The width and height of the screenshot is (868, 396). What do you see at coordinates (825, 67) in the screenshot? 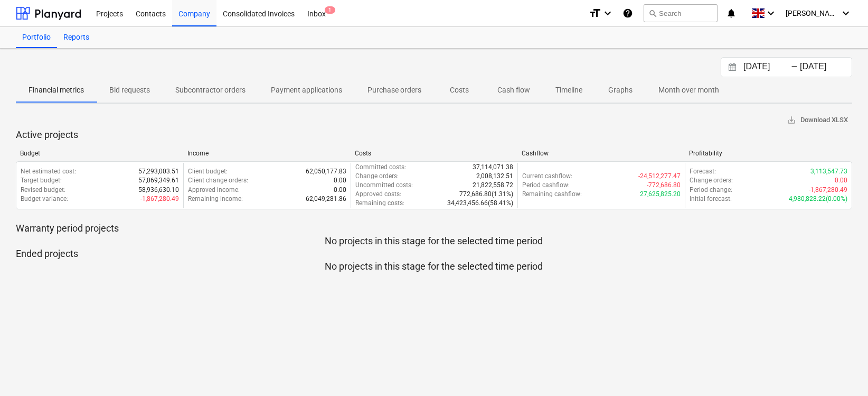
I see `input: End Date` at bounding box center [825, 67].